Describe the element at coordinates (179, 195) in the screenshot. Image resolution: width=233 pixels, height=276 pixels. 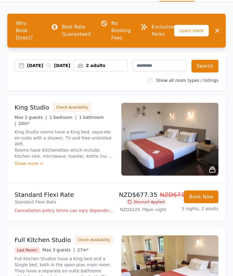
I see `span: NZD$713.00` at that location.